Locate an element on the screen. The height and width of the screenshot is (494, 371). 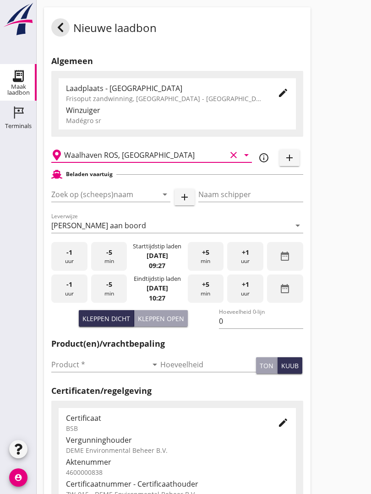
strong: 09:27 is located at coordinates (157, 265).